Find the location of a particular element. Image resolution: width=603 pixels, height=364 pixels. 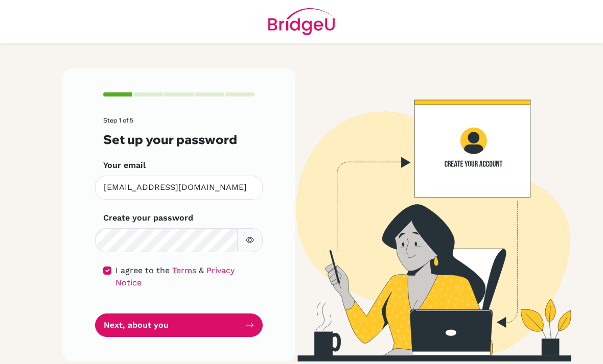

span: I agree to the is located at coordinates (143, 270).